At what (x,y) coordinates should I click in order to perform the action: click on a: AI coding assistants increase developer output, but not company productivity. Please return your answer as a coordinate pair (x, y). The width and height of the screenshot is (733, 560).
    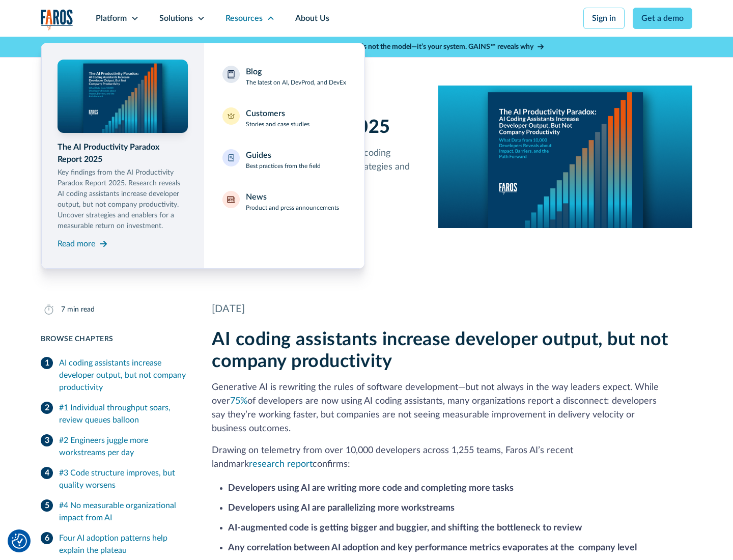
    Looking at the image, I should click on (114, 375).